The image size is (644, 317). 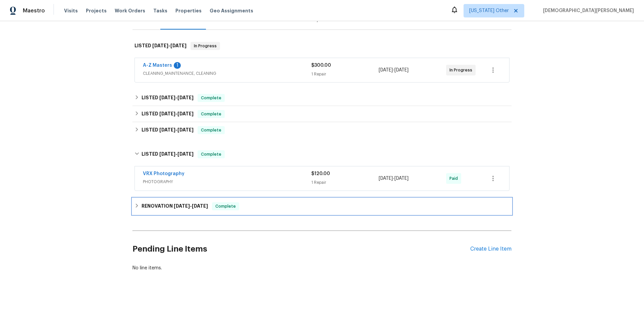 What do you see at coordinates (189, 11) in the screenshot?
I see `span: Properties` at bounding box center [189, 11].